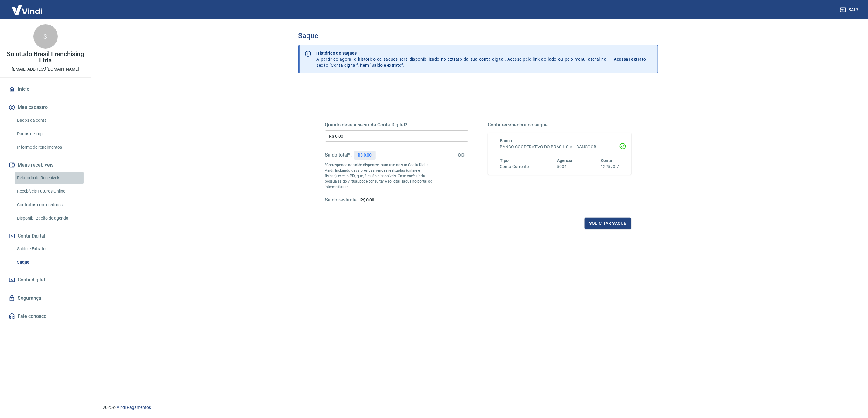 The image size is (868, 418). Describe the element at coordinates (49, 262) in the screenshot. I see `a: Saque` at that location.